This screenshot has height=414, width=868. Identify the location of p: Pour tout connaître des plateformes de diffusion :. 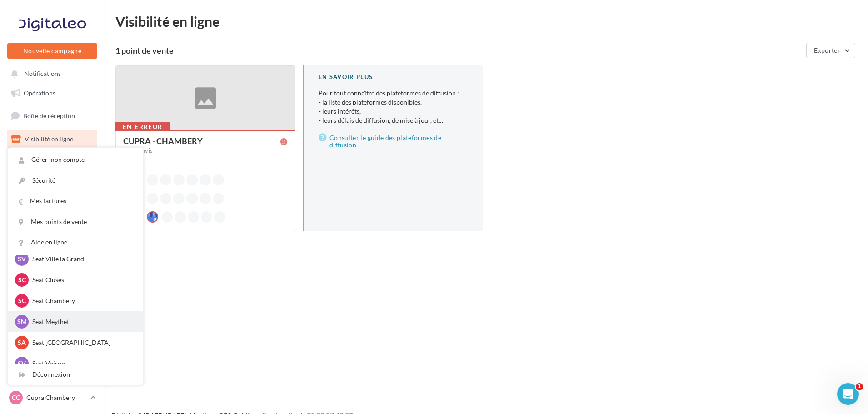
(393, 107).